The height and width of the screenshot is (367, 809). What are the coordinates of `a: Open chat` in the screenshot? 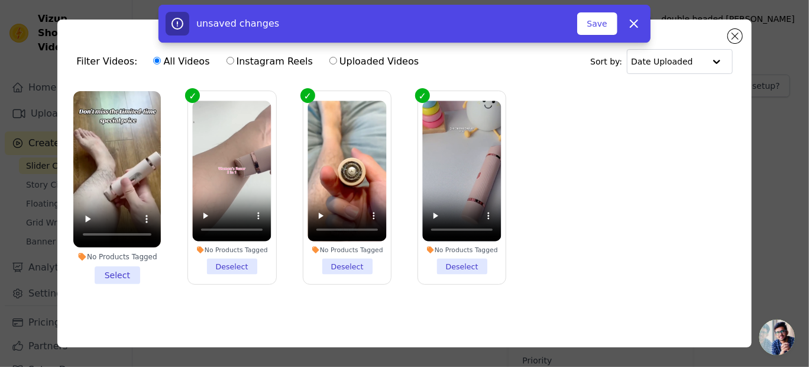 It's located at (777, 337).